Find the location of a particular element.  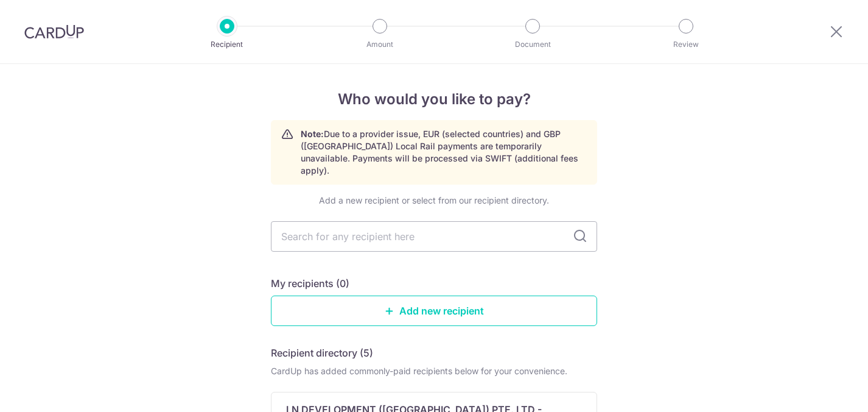

h5: Recipient directory (5) is located at coordinates (322, 353).